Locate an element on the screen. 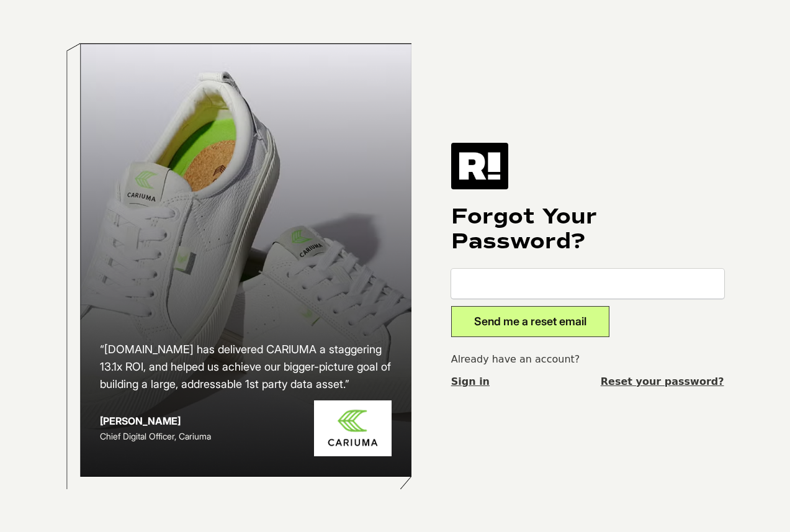 This screenshot has width=790, height=532. img: Cariuma is located at coordinates (353, 428).